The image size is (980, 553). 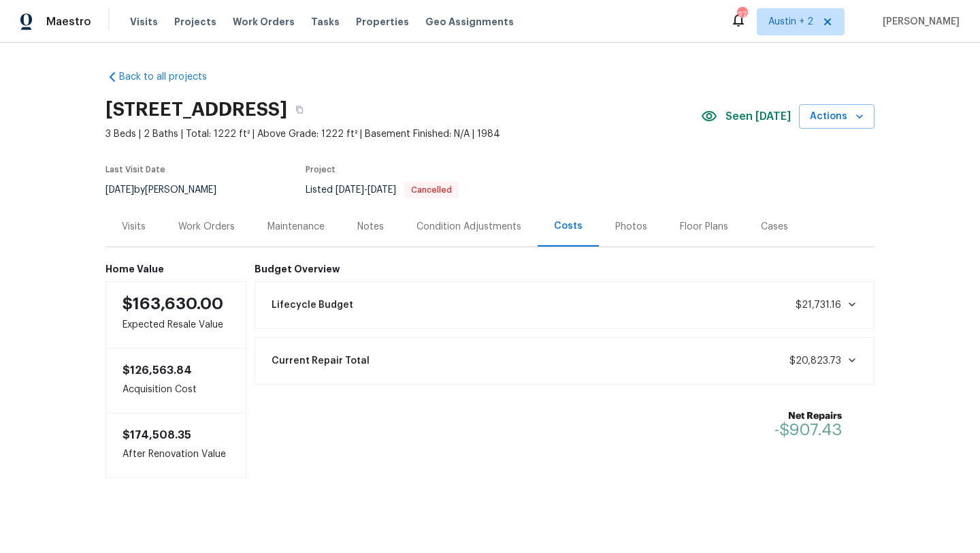 I want to click on span: Current Repair Total, so click(x=320, y=361).